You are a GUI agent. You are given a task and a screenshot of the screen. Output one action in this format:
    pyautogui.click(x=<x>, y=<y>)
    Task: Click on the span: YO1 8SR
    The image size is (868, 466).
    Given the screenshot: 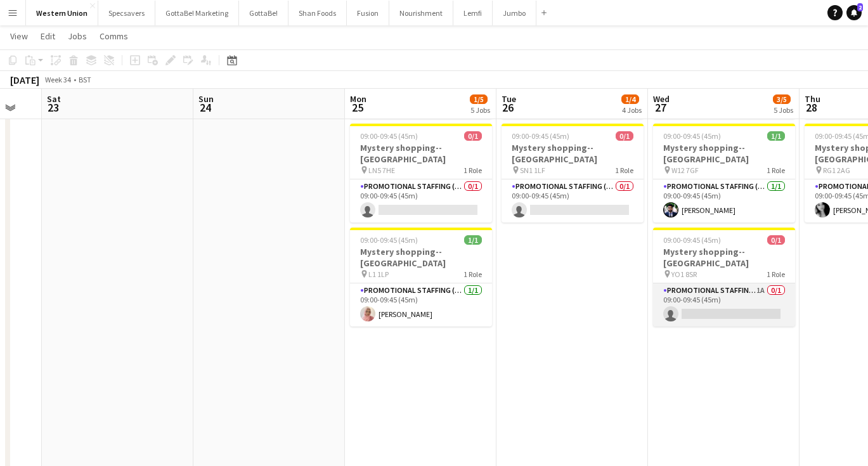 What is the action you would take?
    pyautogui.click(x=684, y=274)
    